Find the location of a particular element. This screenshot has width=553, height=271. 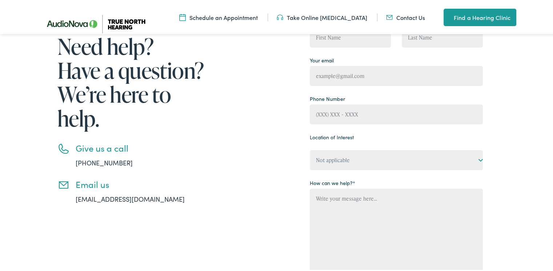

img: Icon symbolizing a calendar in color code ffb348 is located at coordinates (182, 16).